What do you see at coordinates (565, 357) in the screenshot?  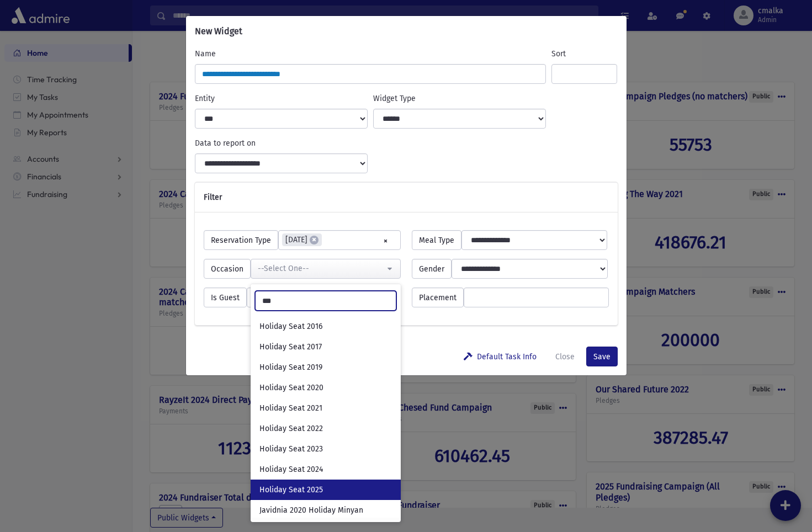 I see `button: Close` at bounding box center [565, 357].